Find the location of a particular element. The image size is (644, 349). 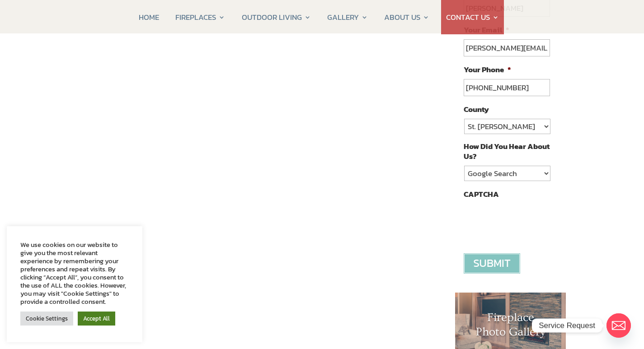

label: How Did You Hear About Us? is located at coordinates (506, 151).